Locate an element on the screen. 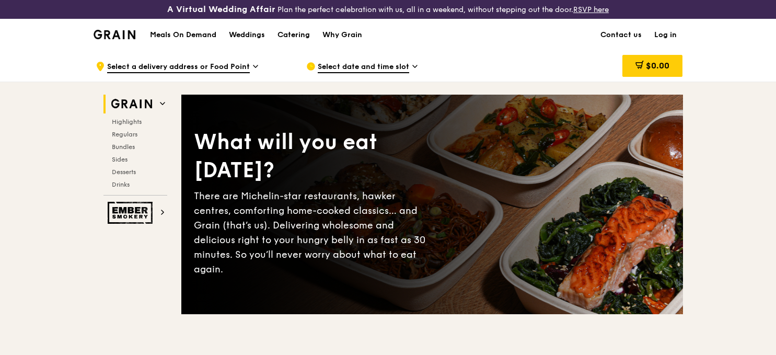  div: Catering is located at coordinates (294, 35).